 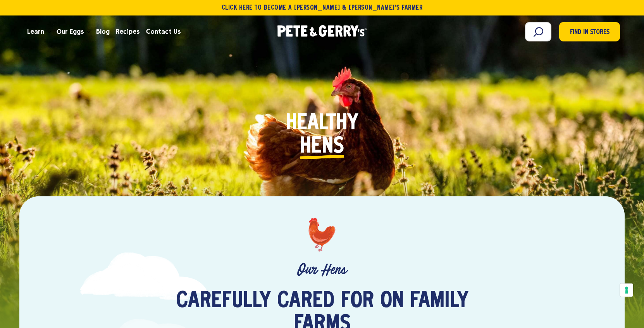 What do you see at coordinates (127, 31) in the screenshot?
I see `span: Recipes` at bounding box center [127, 31].